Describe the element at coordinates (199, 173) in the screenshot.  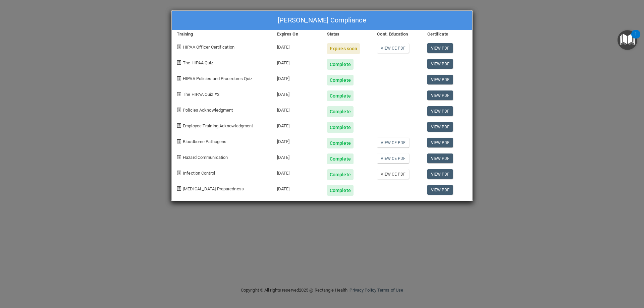
I see `span: Infection Control` at that location.